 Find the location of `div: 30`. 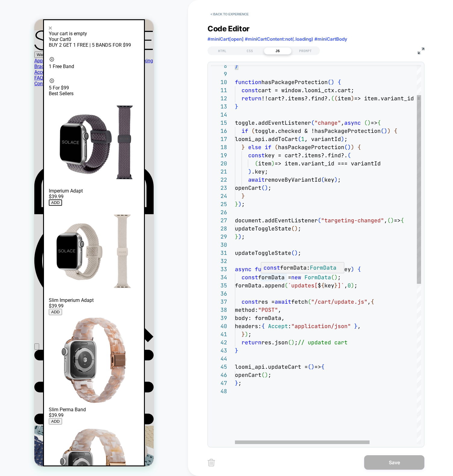

div: 30 is located at coordinates (219, 245).